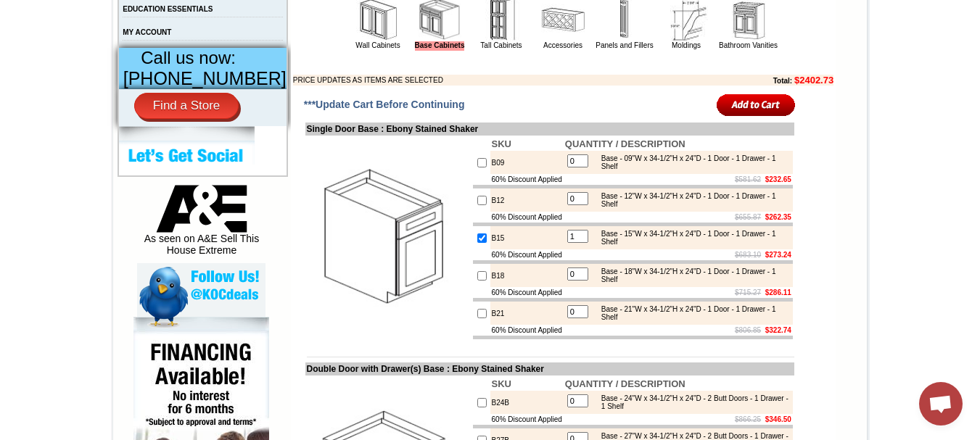 The height and width of the screenshot is (440, 980). I want to click on b: Price Sheet View in PDF Format, so click(67, 10).